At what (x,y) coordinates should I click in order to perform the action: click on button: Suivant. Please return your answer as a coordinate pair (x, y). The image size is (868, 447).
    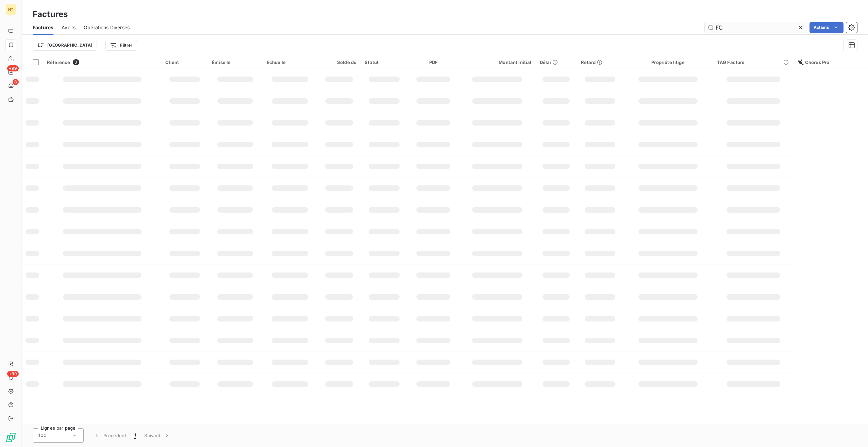
    Looking at the image, I should click on (157, 435).